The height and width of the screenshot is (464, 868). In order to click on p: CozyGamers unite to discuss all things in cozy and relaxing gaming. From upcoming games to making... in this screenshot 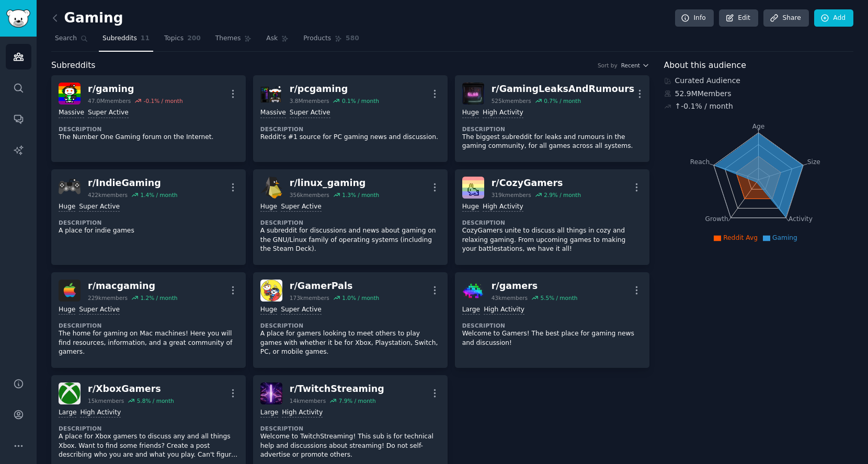, I will do `click(552, 240)`.